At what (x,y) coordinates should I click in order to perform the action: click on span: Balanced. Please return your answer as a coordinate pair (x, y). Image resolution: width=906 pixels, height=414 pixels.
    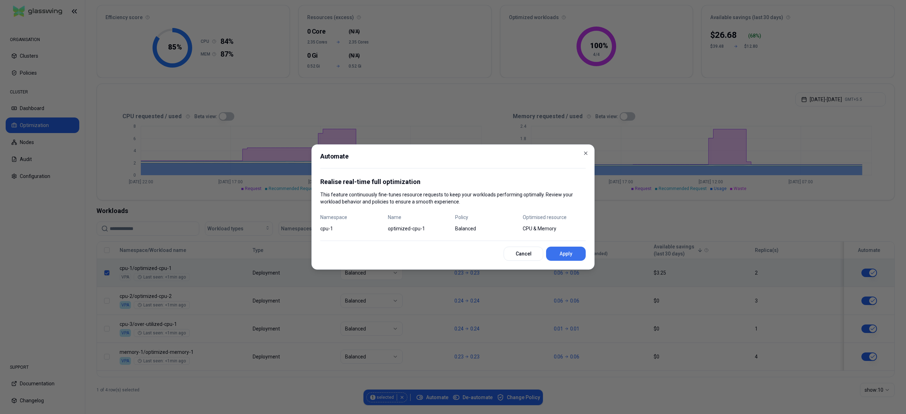
    Looking at the image, I should click on (486, 229).